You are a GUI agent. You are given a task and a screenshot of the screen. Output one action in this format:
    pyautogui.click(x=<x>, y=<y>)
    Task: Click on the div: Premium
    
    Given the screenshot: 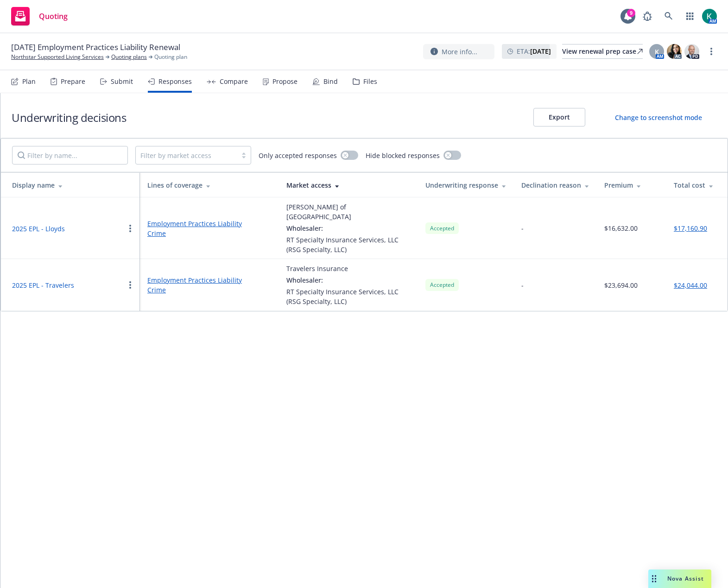 What is the action you would take?
    pyautogui.click(x=631, y=185)
    